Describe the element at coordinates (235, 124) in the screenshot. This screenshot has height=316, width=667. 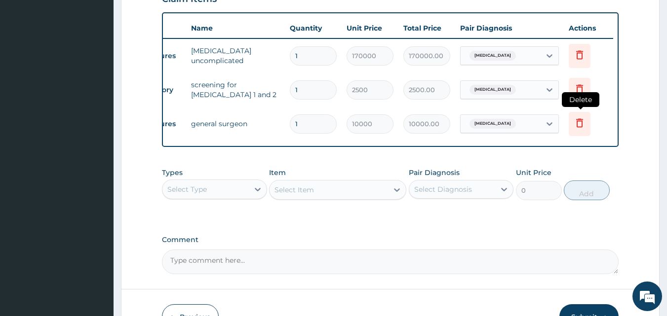
I see `td: general surgeon` at that location.